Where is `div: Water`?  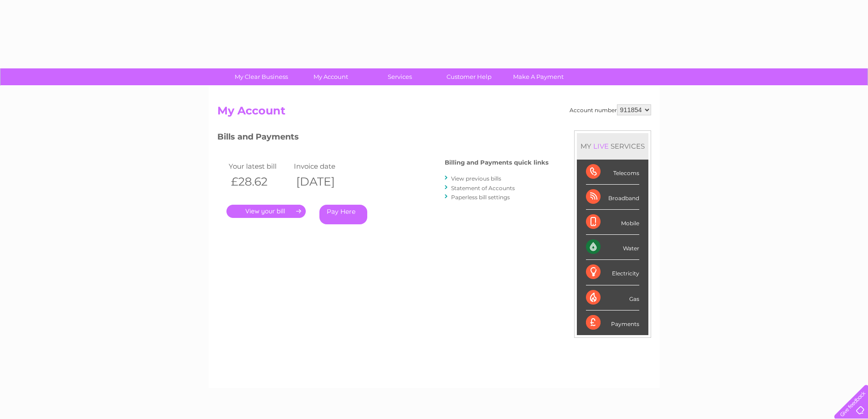 div: Water is located at coordinates (612, 247).